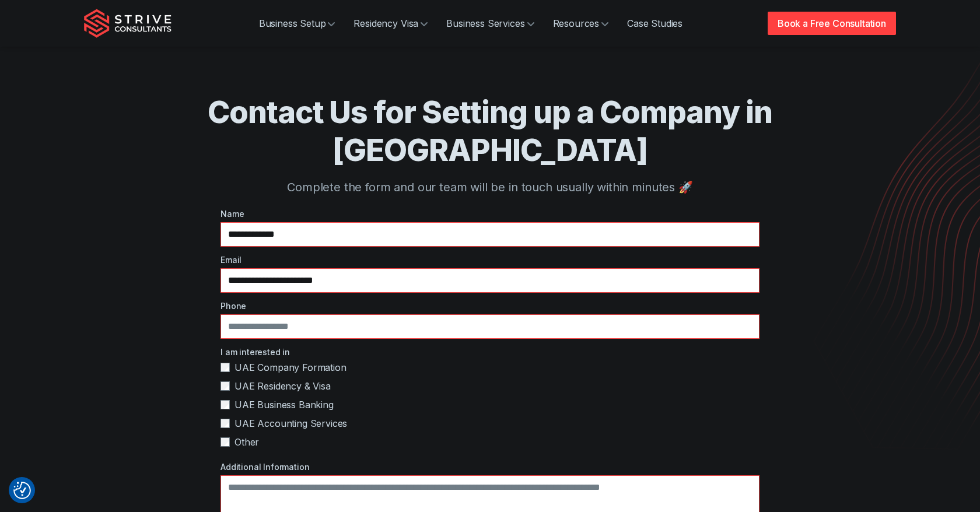  I want to click on a: Business Setup, so click(297, 23).